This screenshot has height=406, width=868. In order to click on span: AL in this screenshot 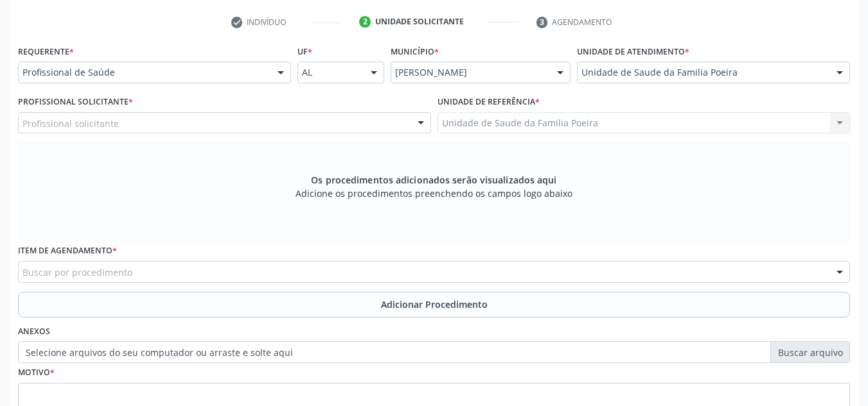, I will do `click(329, 72)`.